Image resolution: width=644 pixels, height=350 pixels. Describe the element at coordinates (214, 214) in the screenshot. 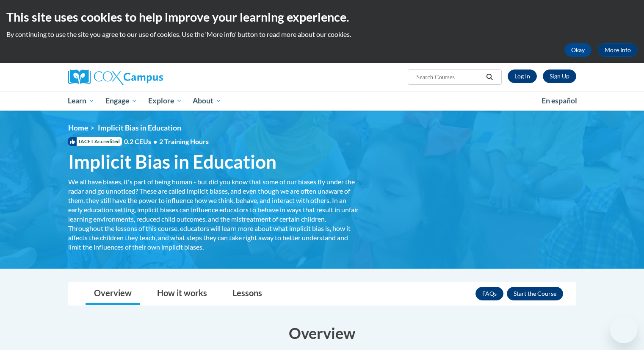

I see `div: We all have biases, it's part of being human - but did you know that some of our biases fly under...` at that location.